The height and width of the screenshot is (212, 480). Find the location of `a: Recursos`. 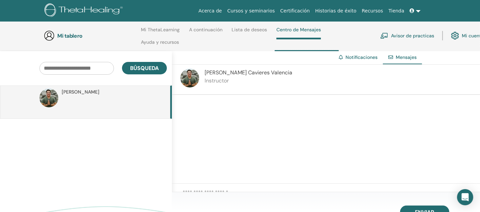

a: Recursos is located at coordinates (372, 11).